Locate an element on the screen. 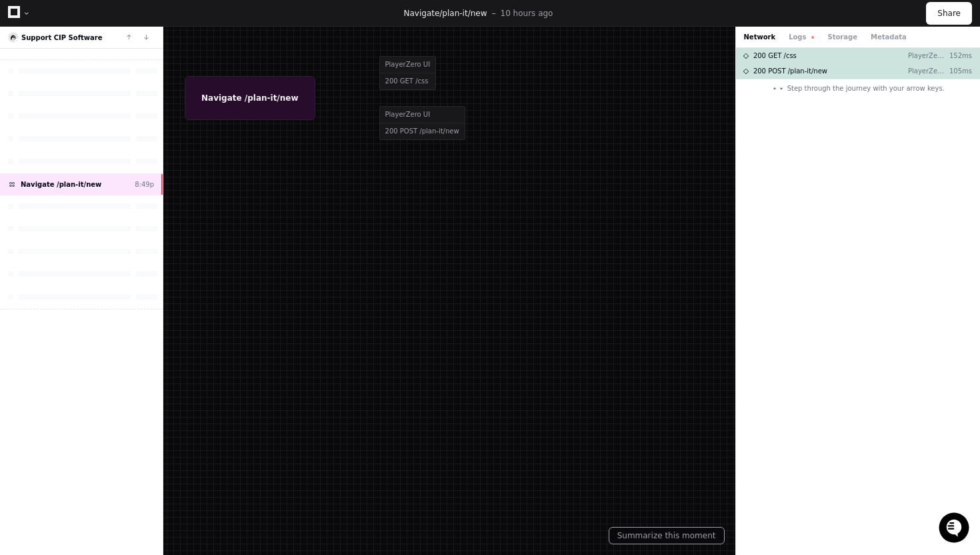 The width and height of the screenshot is (980, 555). button: Open customer support is located at coordinates (17, 17).